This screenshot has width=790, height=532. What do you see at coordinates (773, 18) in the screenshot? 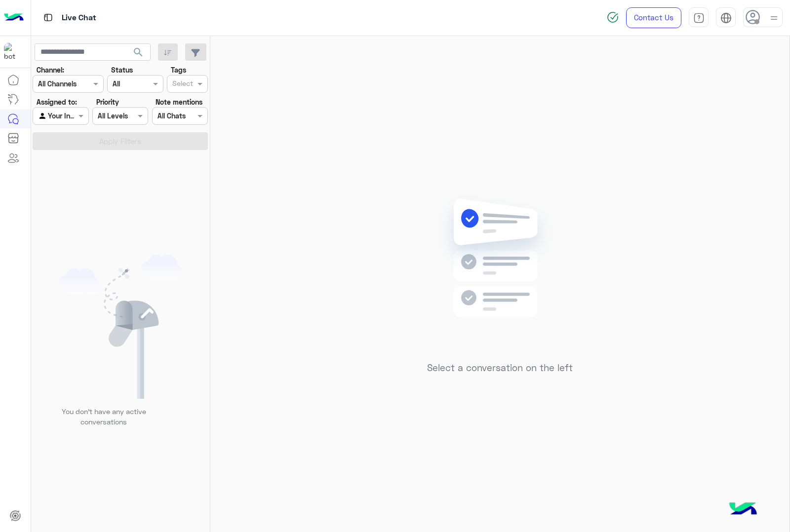
I see `img: profile` at bounding box center [773, 18].